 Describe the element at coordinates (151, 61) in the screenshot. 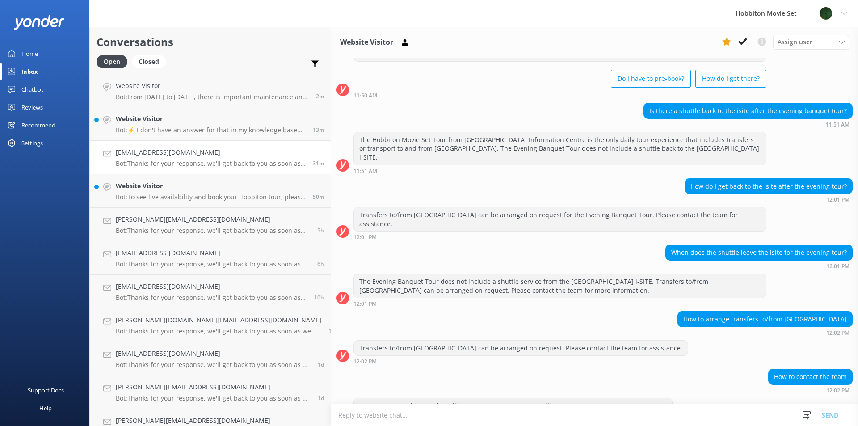

I see `a: Closed` at that location.